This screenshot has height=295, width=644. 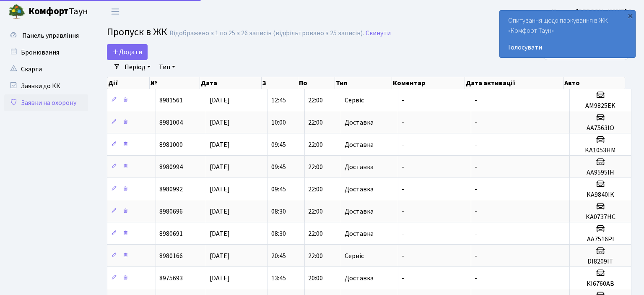 What do you see at coordinates (137, 32) in the screenshot?
I see `span: Пропуск в ЖК` at bounding box center [137, 32].